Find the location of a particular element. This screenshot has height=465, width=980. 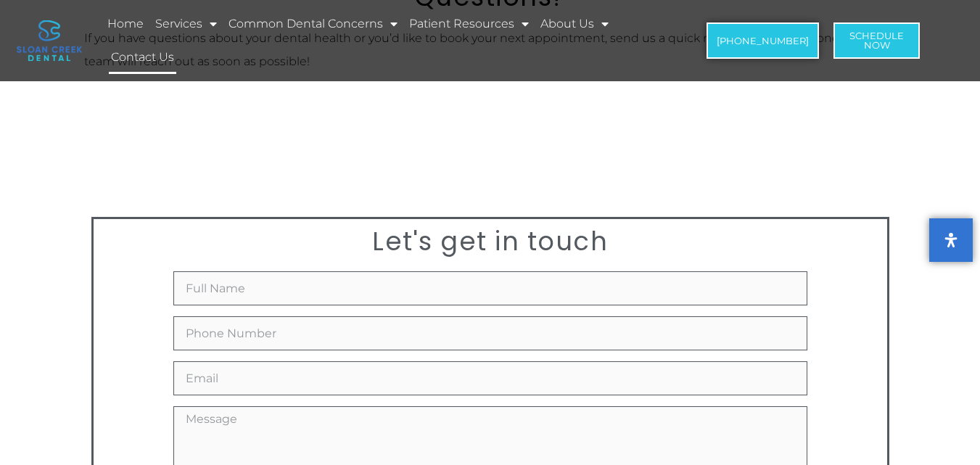

span: Schedule Now is located at coordinates (876, 41).